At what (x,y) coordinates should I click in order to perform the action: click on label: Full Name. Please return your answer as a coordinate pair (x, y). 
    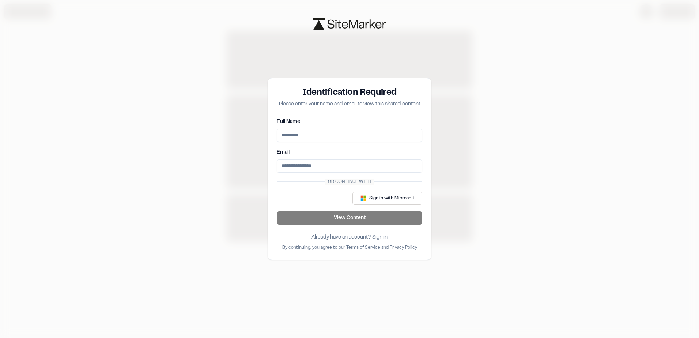
    Looking at the image, I should click on (289, 122).